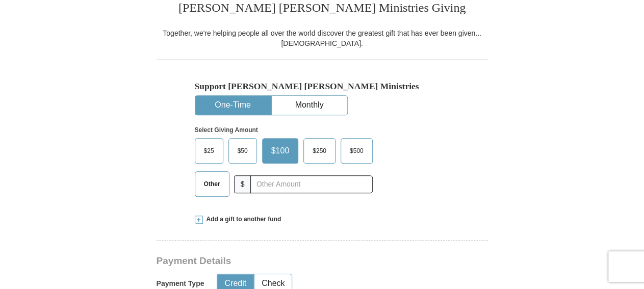  What do you see at coordinates (322, 38) in the screenshot?
I see `div: Together, we're helping people all over the world discover the greatest gift that has ever been g...` at bounding box center [322, 38].